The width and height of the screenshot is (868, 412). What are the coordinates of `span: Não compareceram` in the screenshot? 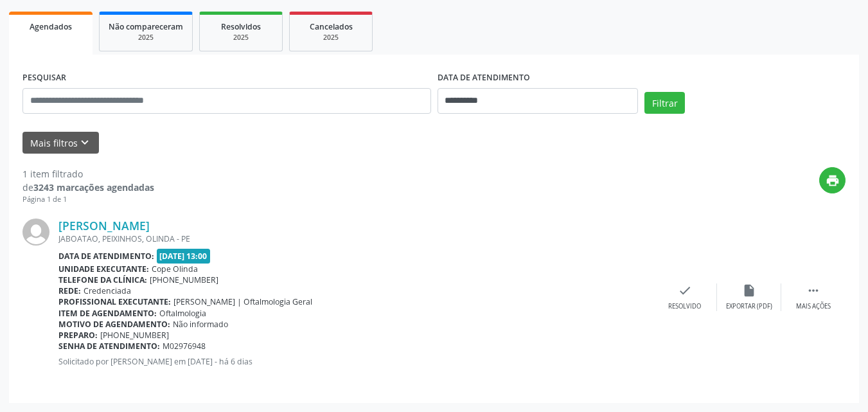 It's located at (146, 26).